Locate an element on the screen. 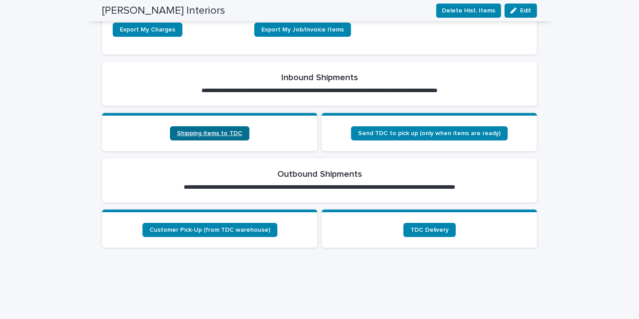 Image resolution: width=639 pixels, height=319 pixels. span: Delete Hist. Items is located at coordinates (468, 11).